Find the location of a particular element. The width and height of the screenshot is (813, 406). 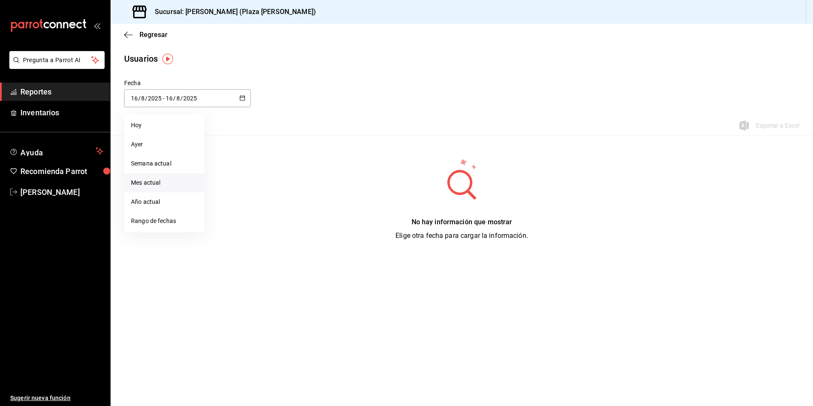

img: Tooltip marker is located at coordinates (168, 59).